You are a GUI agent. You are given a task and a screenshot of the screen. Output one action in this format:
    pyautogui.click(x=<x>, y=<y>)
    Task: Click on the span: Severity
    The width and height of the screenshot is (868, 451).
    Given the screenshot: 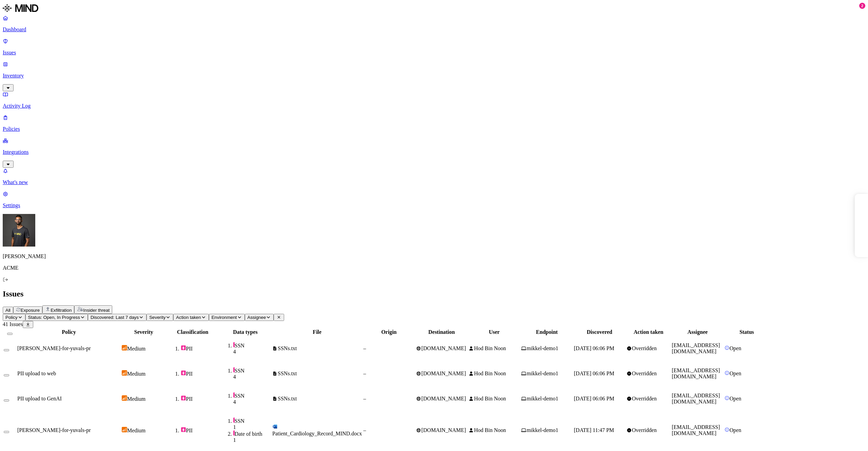 What is the action you would take?
    pyautogui.click(x=157, y=317)
    